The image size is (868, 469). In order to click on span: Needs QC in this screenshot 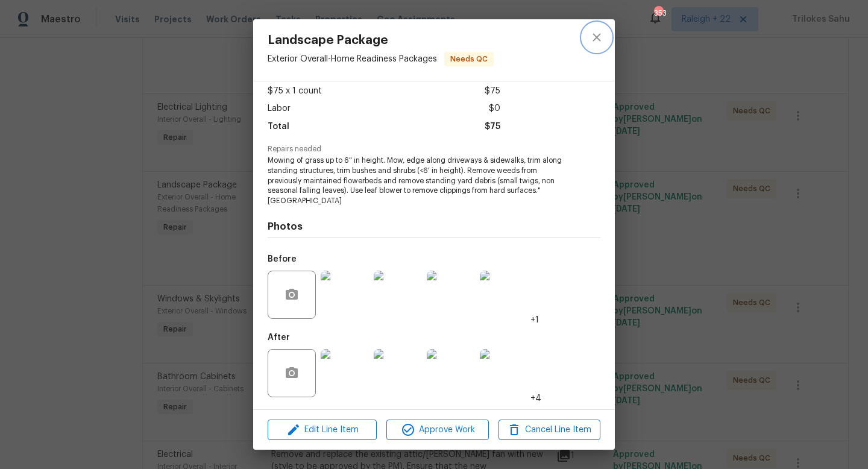, I will do `click(469, 59)`.